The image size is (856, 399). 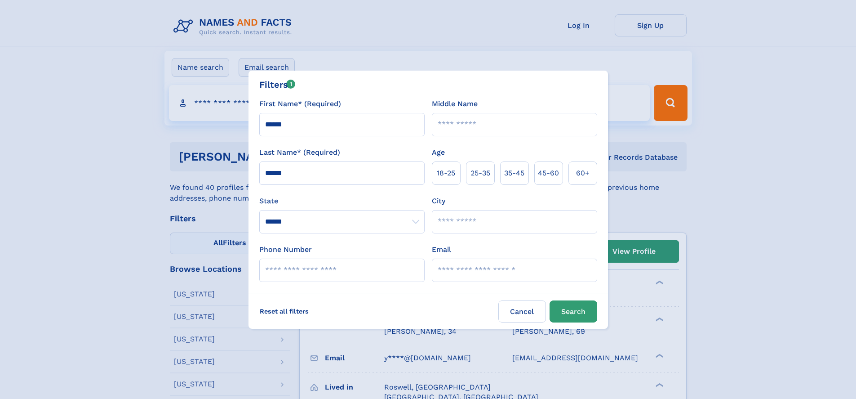 I want to click on label: City, so click(x=439, y=201).